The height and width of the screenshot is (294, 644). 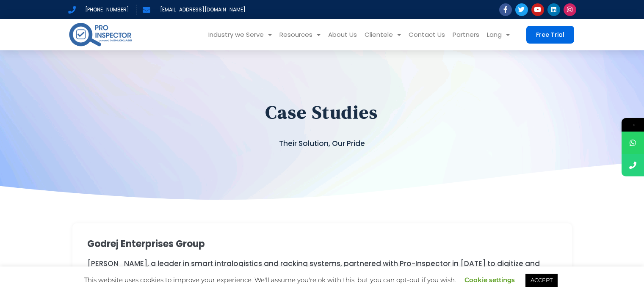 I want to click on nav: Menu, so click(x=329, y=35).